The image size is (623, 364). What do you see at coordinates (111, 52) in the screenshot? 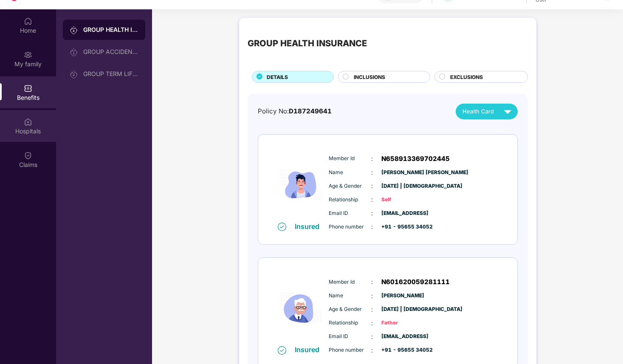
I see `div: GROUP ACCIDENTAL INSURANCE` at bounding box center [111, 52].